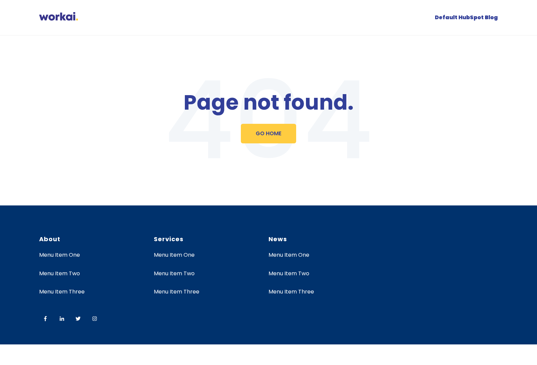 Image resolution: width=537 pixels, height=365 pixels. I want to click on nav: Main menu, so click(464, 18).